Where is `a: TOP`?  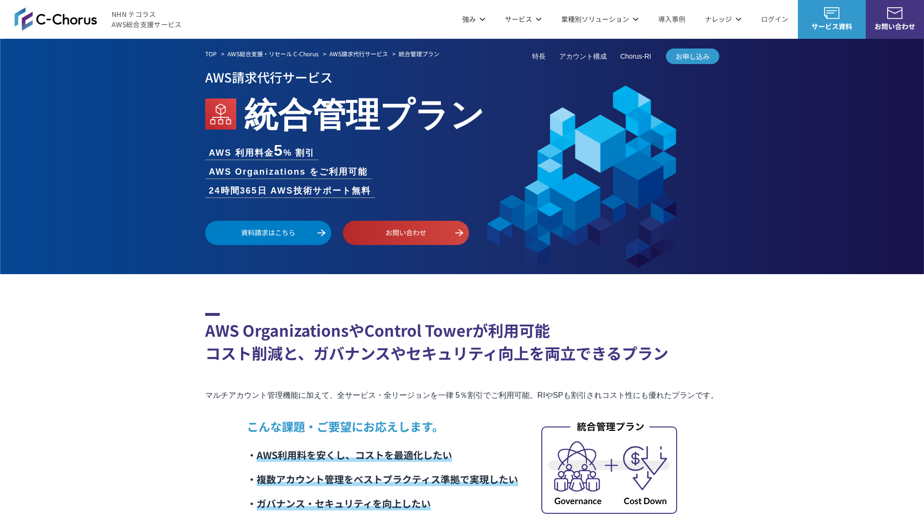
a: TOP is located at coordinates (211, 54).